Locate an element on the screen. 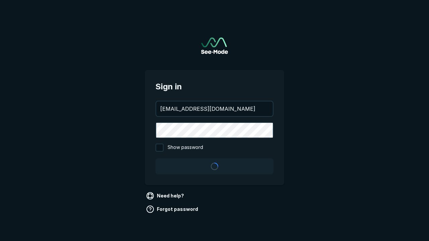 The height and width of the screenshot is (241, 429). img: See-Mode Logo is located at coordinates (215, 46).